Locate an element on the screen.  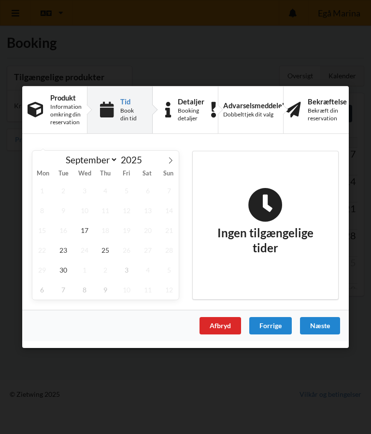
span: October 10, 2025 is located at coordinates (127, 290).